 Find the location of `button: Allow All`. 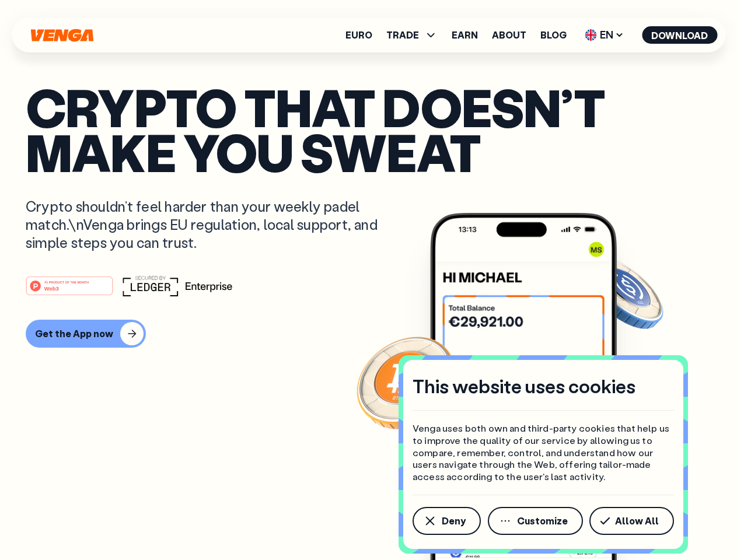

button: Allow All is located at coordinates (631, 521).